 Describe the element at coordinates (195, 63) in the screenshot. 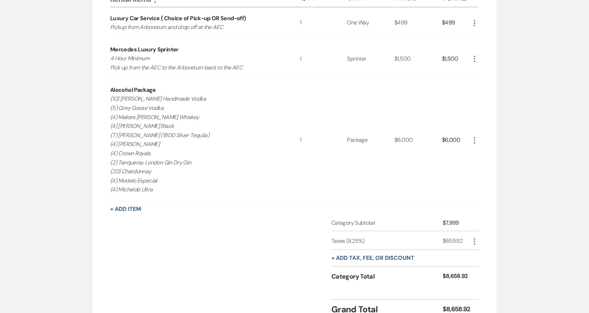

I see `p: 4 Hour Minimum Pick up from the AEC to the Arboretum back to the AEC` at that location.